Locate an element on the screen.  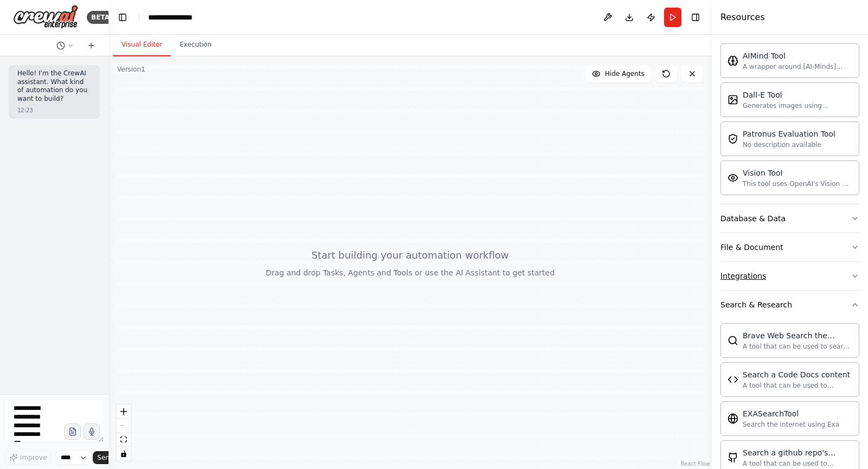
div: Search the internet using Exa is located at coordinates (791, 424).